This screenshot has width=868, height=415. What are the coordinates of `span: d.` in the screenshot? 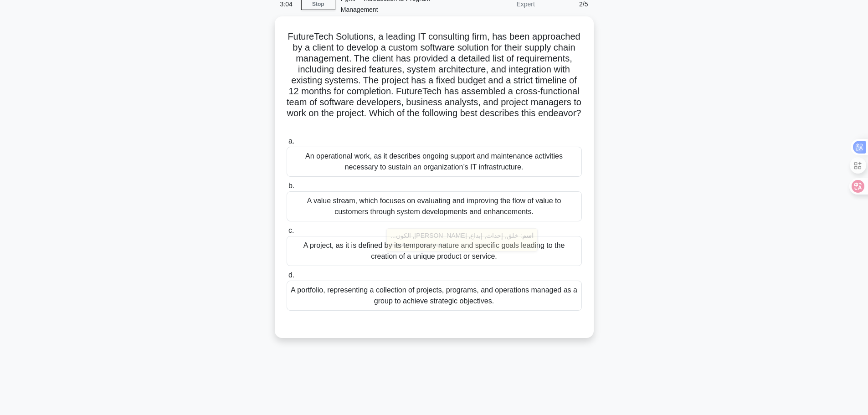 It's located at (291, 275).